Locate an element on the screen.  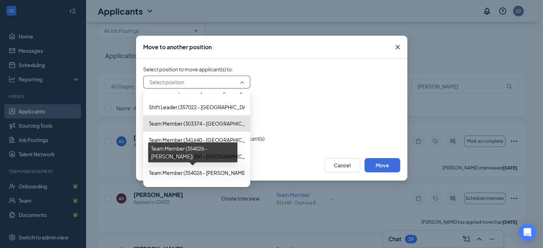
span: Select position to move applicant(s) to : is located at coordinates (272, 69).